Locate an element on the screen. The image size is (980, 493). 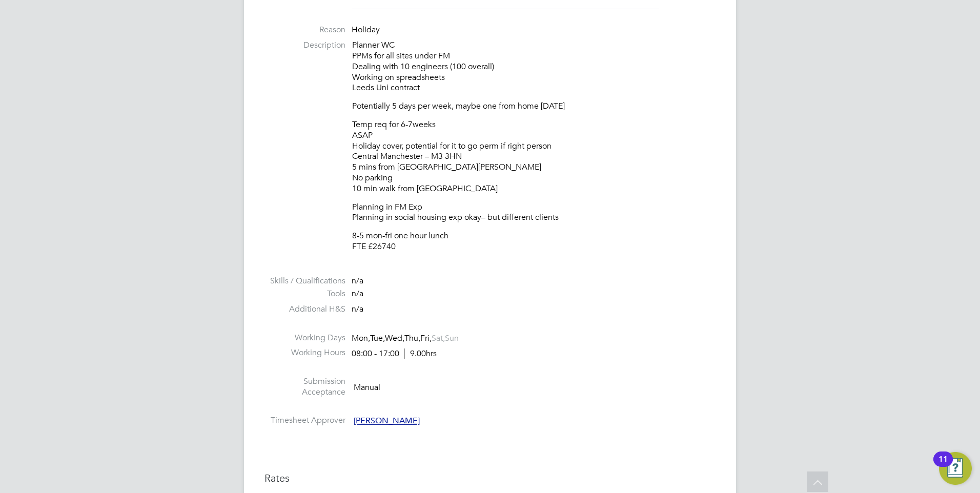
span: Tue, is located at coordinates (378, 338).